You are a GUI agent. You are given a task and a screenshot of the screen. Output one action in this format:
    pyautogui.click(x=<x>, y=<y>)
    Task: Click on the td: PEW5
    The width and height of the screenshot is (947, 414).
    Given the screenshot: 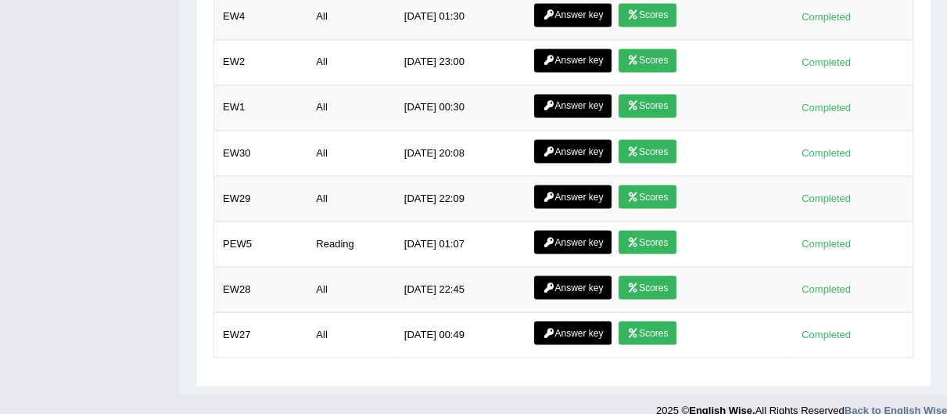 What is the action you would take?
    pyautogui.click(x=261, y=244)
    